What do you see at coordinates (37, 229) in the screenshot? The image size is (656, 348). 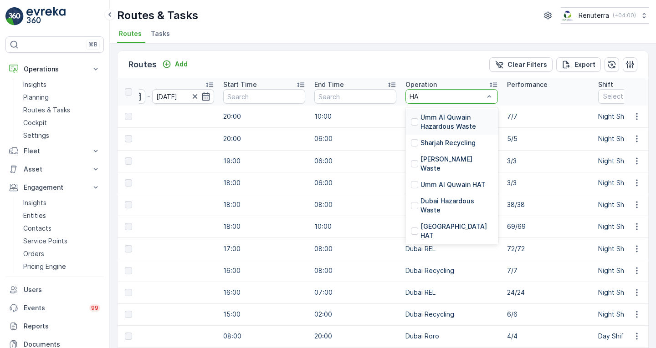 I see `p: Contacts` at bounding box center [37, 229].